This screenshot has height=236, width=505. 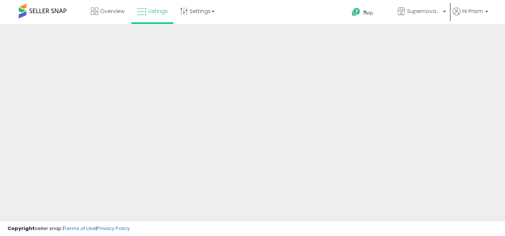 I want to click on span: Supernova Co., so click(x=423, y=11).